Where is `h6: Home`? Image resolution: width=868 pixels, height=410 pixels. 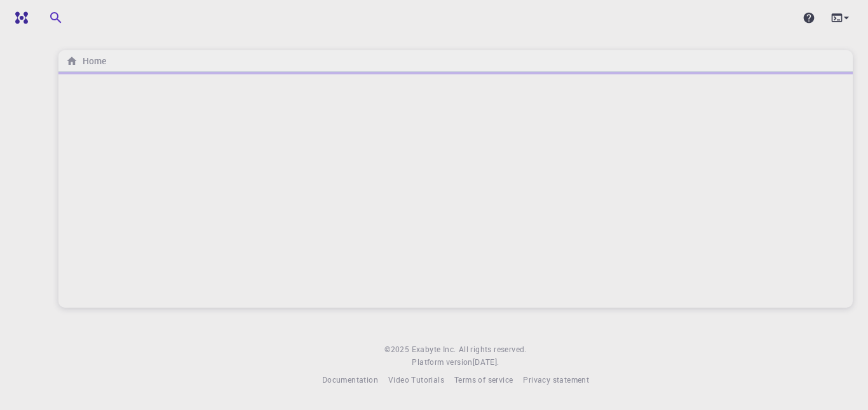
h6: Home is located at coordinates (91, 61).